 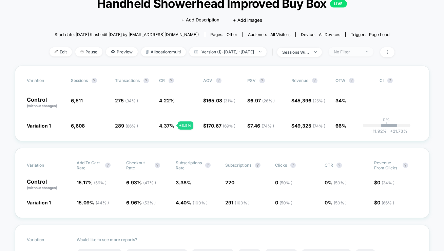 What do you see at coordinates (320, 101) in the screenshot?
I see `span: ( 26 % )` at bounding box center [320, 101].